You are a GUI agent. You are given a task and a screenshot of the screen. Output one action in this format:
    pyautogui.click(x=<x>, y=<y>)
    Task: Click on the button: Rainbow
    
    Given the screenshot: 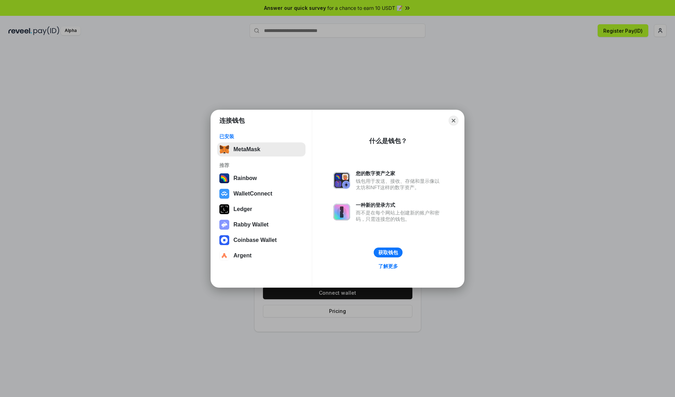 What is the action you would take?
    pyautogui.click(x=261, y=178)
    